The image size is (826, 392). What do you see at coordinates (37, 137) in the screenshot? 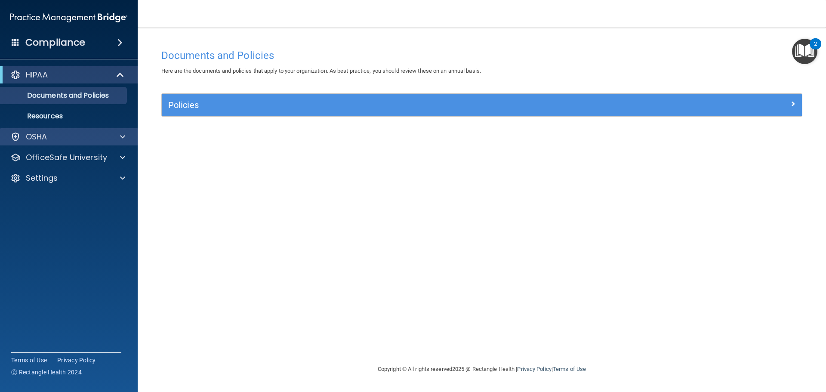
I see `p: OSHA` at bounding box center [37, 137].